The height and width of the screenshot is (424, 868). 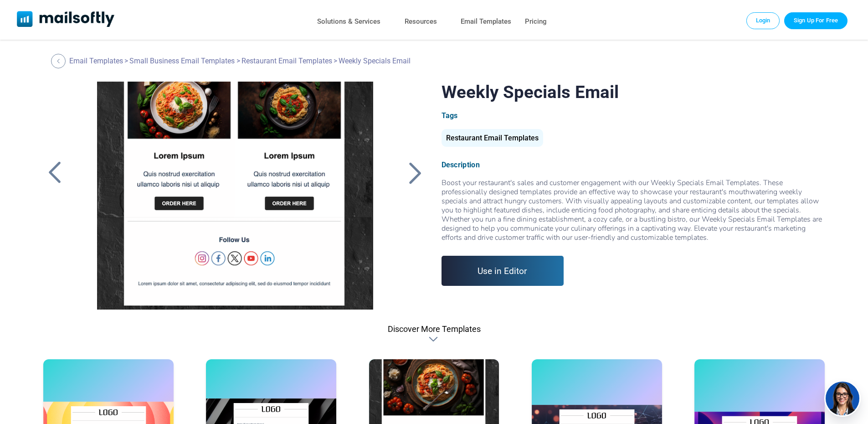 I want to click on a: Solutions & Services, so click(x=348, y=21).